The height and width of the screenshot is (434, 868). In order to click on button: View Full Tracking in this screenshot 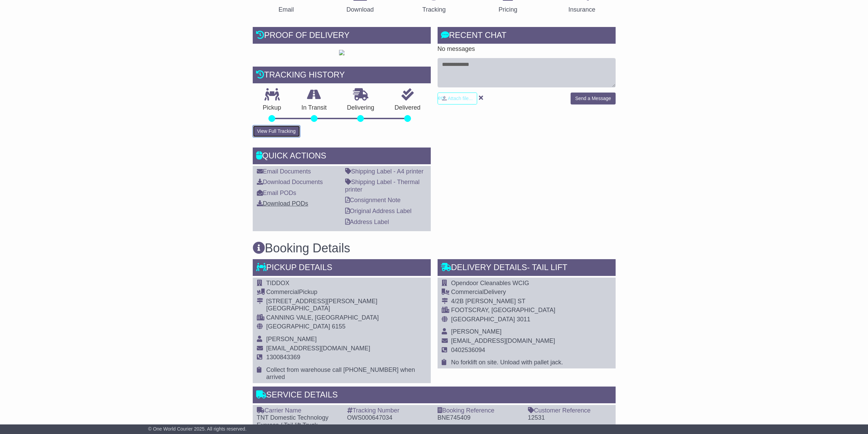, I will do `click(276, 131)`.